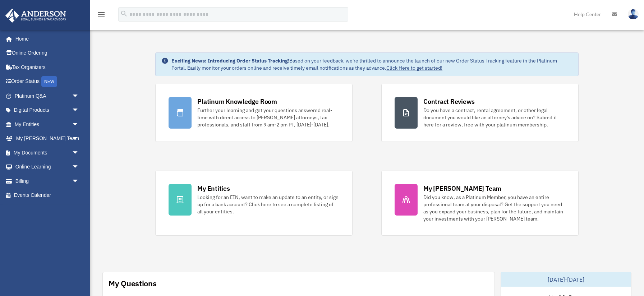  What do you see at coordinates (47, 53) in the screenshot?
I see `a: Online Ordering` at bounding box center [47, 53].